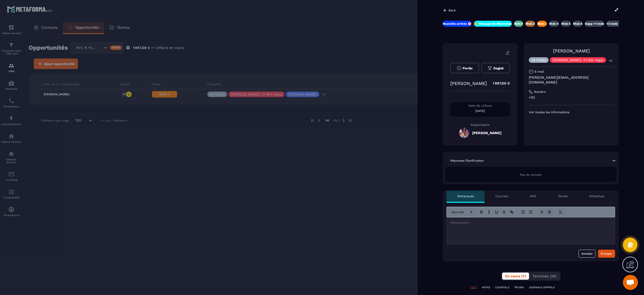  What do you see at coordinates (486, 287) in the screenshot?
I see `p: NOTES` at bounding box center [486, 287].